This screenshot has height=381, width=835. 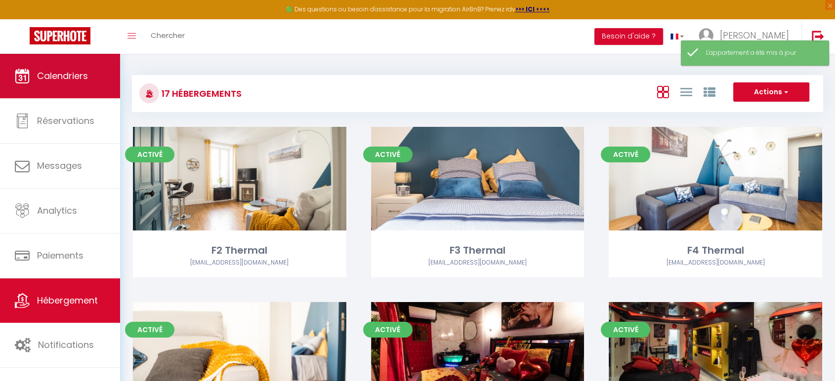 What do you see at coordinates (663, 91) in the screenshot?
I see `a: Vue en Box` at bounding box center [663, 91].